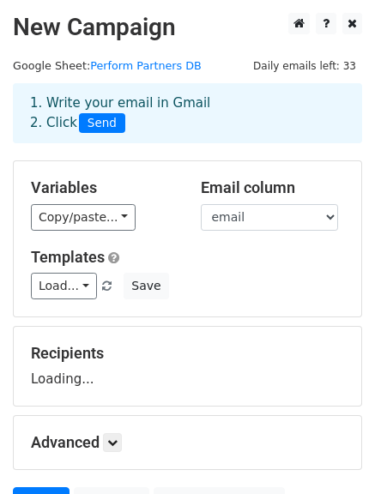  Describe the element at coordinates (187, 113) in the screenshot. I see `div: 1. Write your email in Gmail 2. Click` at that location.